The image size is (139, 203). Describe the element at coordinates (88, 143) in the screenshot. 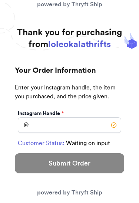

I see `span: Waiting on input` at that location.